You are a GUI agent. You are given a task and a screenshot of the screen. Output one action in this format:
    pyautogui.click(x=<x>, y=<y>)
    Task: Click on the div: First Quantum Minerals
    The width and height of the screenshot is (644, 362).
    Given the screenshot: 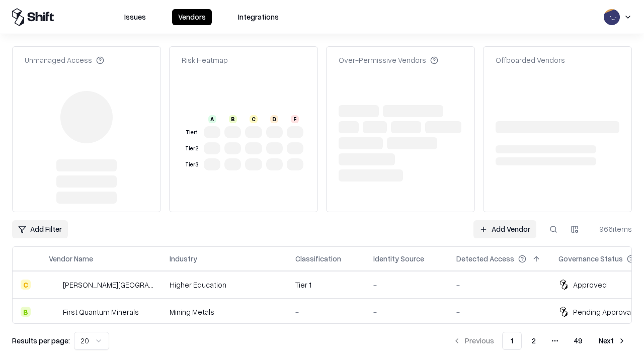 What is the action you would take?
    pyautogui.click(x=101, y=312)
    